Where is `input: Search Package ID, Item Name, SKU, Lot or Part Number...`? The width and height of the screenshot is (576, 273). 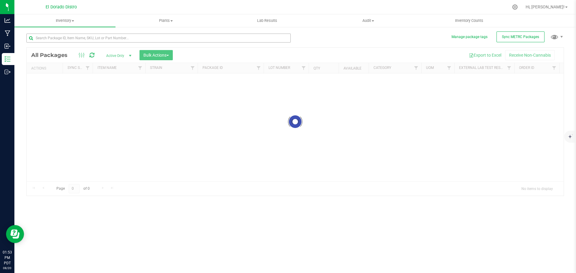 input: Search Package ID, Item Name, SKU, Lot or Part Number... is located at coordinates (158, 38).